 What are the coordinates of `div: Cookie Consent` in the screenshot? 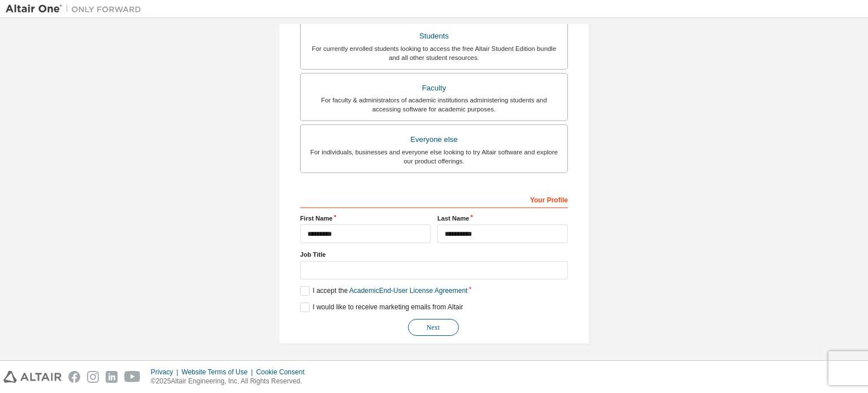 It's located at (283, 372).